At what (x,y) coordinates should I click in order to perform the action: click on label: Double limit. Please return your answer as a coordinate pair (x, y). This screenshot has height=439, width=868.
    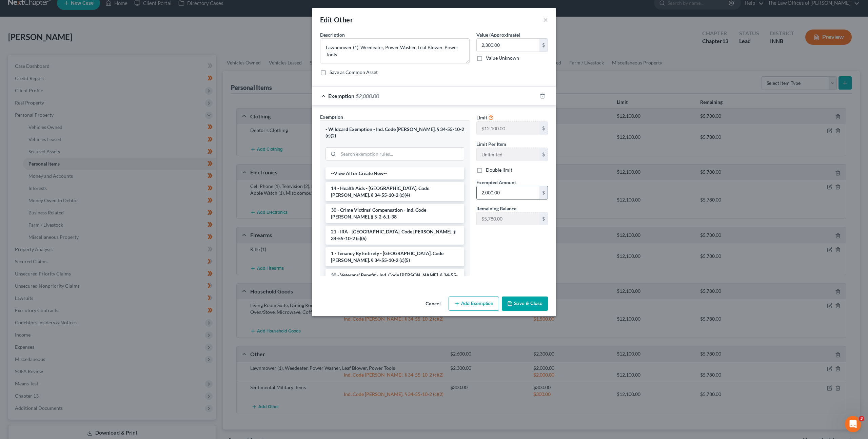
    Looking at the image, I should click on (499, 170).